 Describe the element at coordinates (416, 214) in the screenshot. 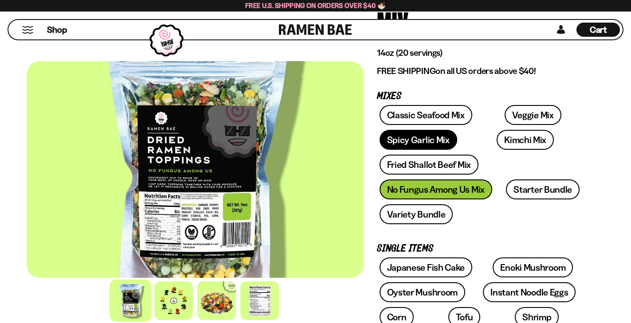

I see `a: Variety Bundle` at that location.